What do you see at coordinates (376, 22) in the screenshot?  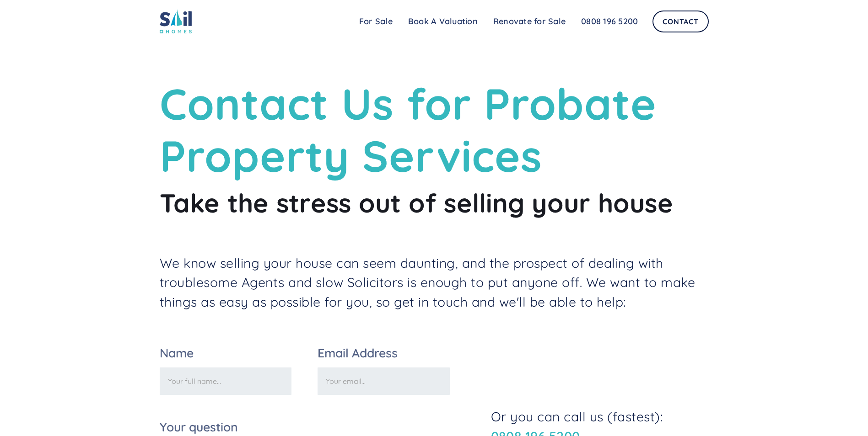 I see `a: For Sale` at bounding box center [376, 22].